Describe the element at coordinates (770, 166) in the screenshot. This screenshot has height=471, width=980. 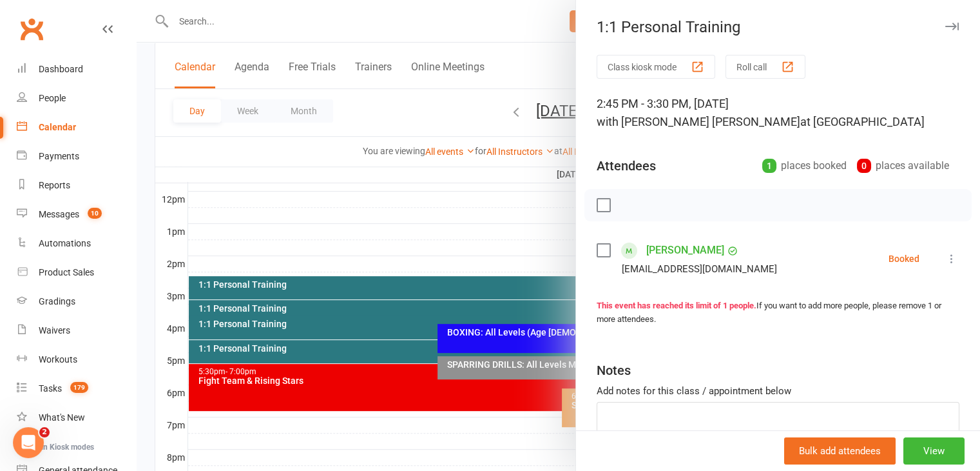
I see `div: 1` at that location.